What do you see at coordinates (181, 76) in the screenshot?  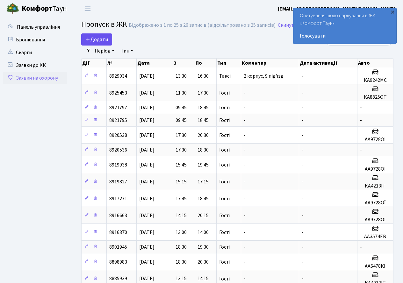 I see `span: 13:30` at bounding box center [181, 76].